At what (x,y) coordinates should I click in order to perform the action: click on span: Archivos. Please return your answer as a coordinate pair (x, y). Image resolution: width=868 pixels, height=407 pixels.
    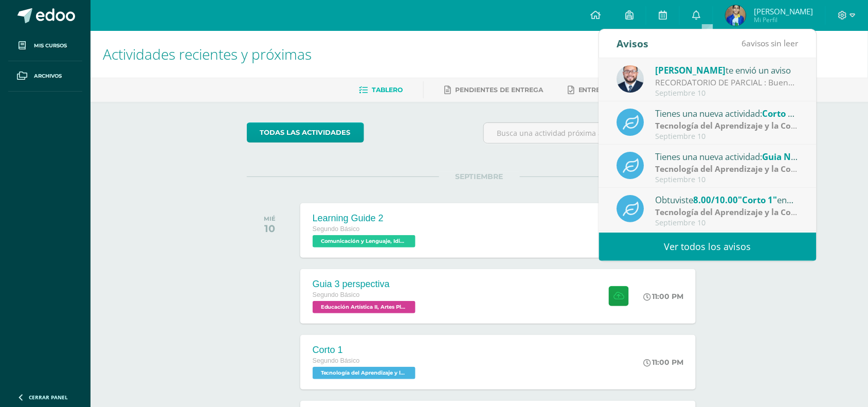
    Looking at the image, I should click on (48, 76).